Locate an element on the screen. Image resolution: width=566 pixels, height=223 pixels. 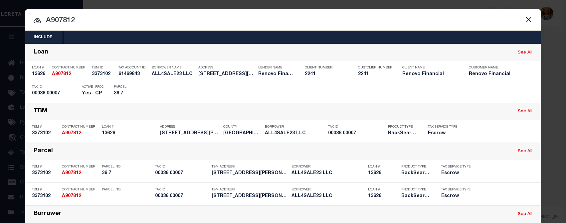
div: Borrower is located at coordinates (48, 214).